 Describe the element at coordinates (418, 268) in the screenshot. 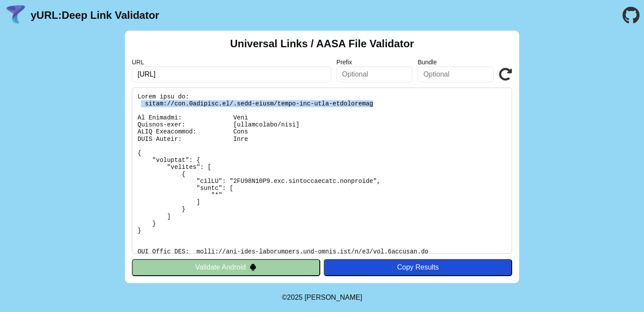

I see `button: Copy Results` at that location.